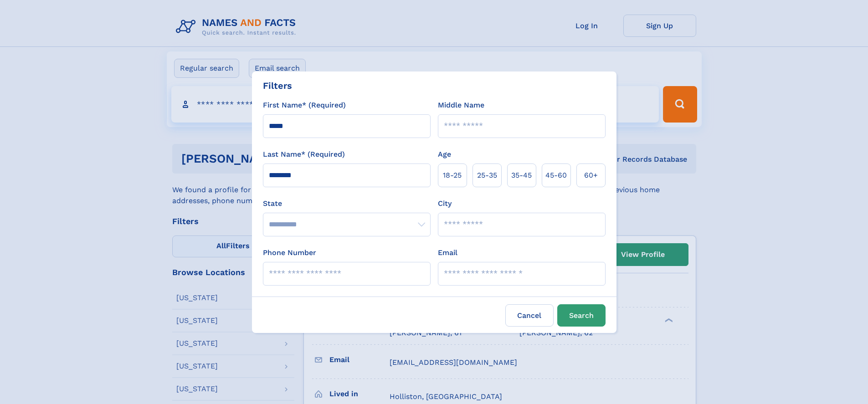  I want to click on div: Filters, so click(278, 85).